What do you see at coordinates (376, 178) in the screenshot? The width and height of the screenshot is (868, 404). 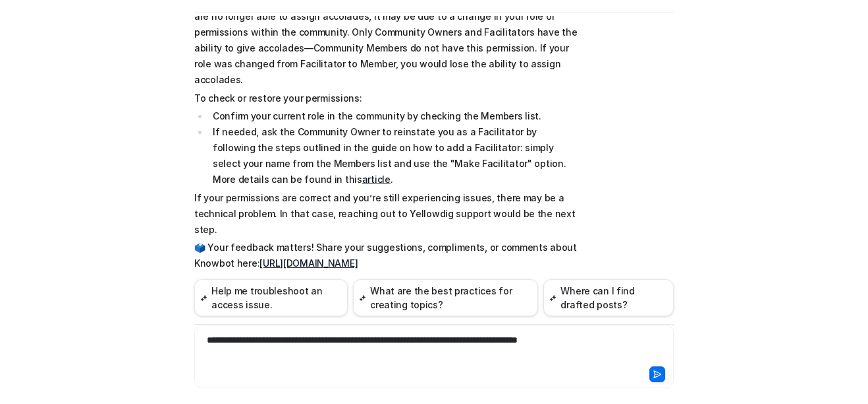 I see `a: article` at bounding box center [376, 178].